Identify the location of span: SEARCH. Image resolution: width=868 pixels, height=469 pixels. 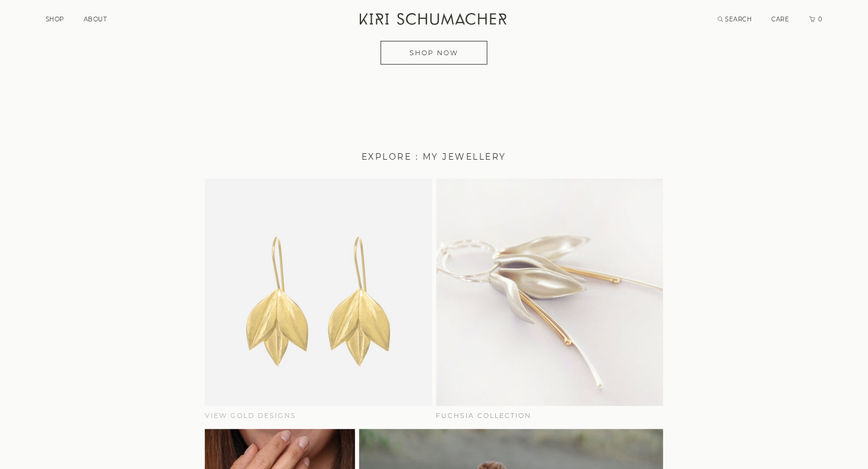
(738, 19).